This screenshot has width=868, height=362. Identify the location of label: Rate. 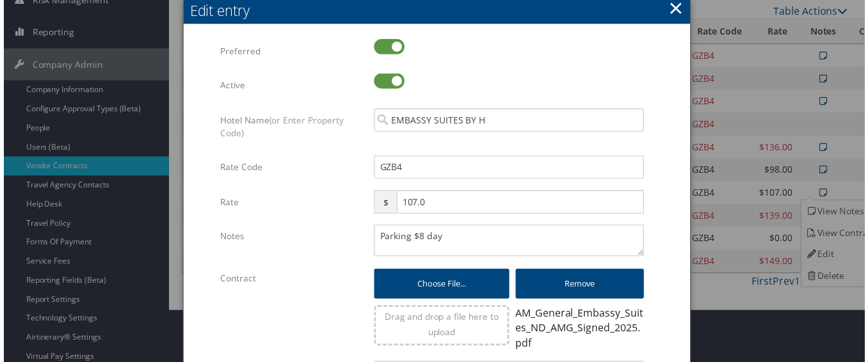
(290, 204).